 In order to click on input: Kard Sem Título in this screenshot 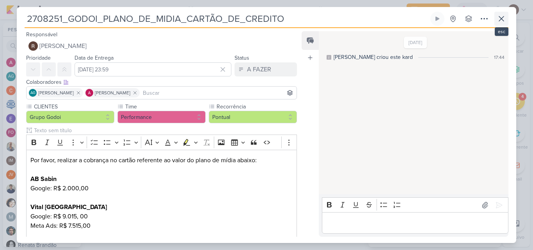, I will do `click(227, 19)`.